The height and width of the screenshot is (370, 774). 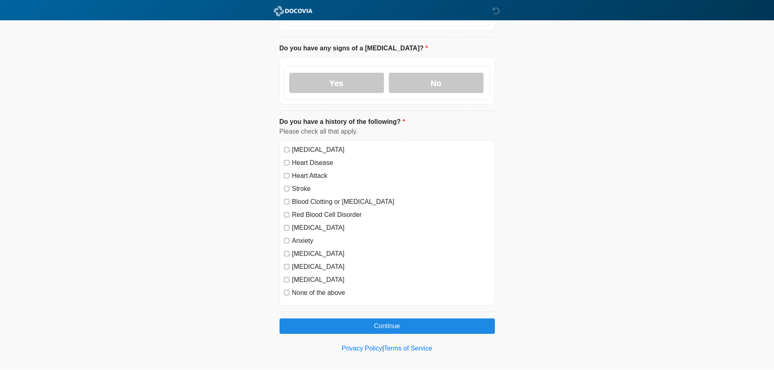 I want to click on label: Stroke, so click(x=391, y=189).